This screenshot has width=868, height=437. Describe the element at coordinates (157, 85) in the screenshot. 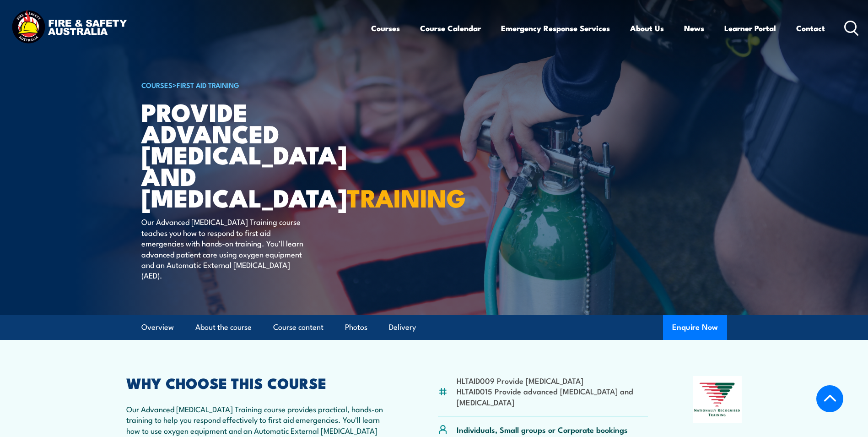

I see `a: COURSES` at that location.